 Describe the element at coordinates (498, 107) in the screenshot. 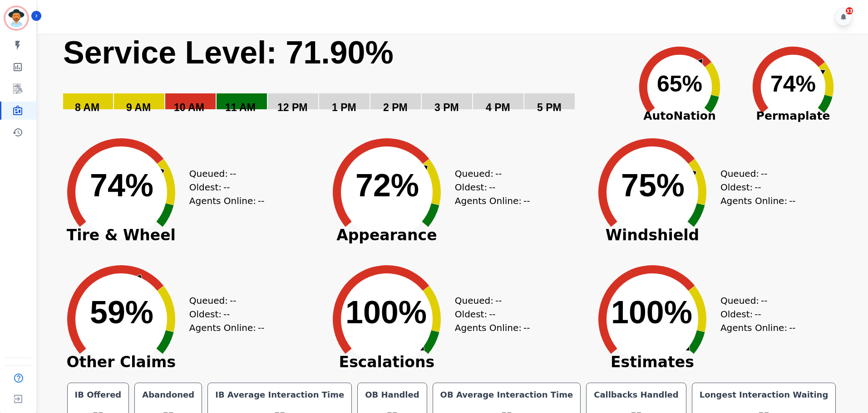

I see `text: 4 PM` at that location.